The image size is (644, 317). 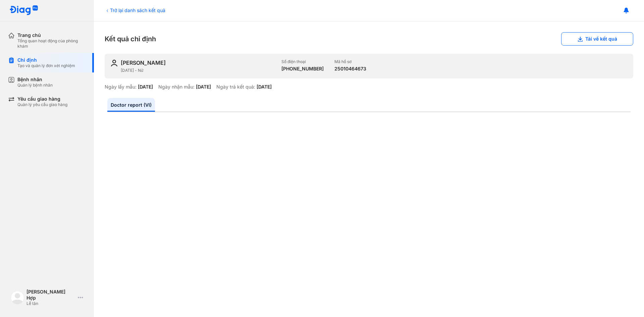 I want to click on a: Doctor report (VI), so click(x=131, y=105).